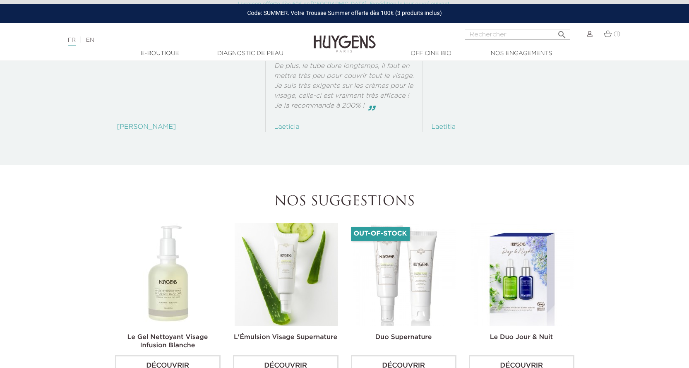 The width and height of the screenshot is (689, 368). I want to click on a: Le Gel Nettoyant Visage Infusion Blanche, so click(167, 341).